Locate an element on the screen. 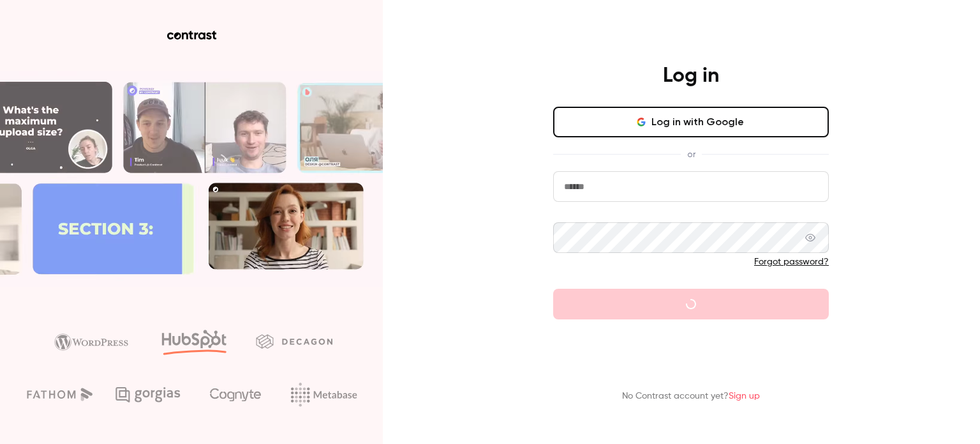 The width and height of the screenshot is (980, 444). a: Sign up is located at coordinates (744, 396).